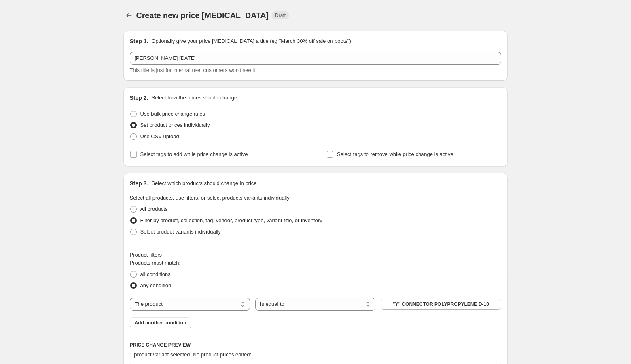  I want to click on div: Product filters, so click(315, 255).